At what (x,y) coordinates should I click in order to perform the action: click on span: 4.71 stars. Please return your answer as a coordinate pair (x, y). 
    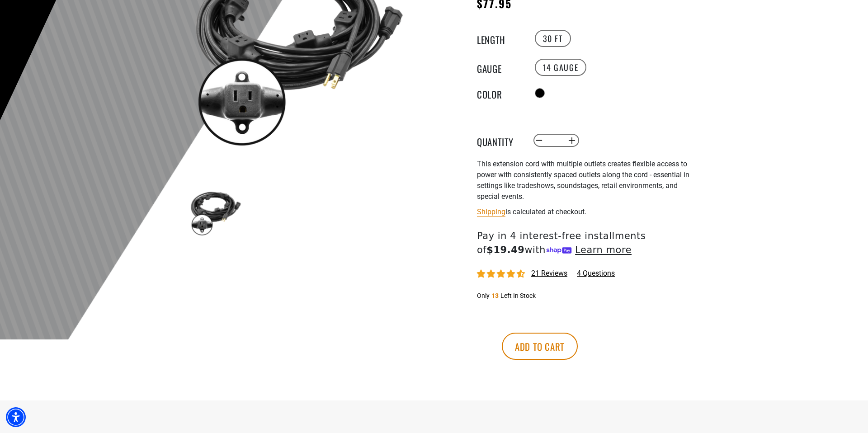
    Looking at the image, I should click on (502, 274).